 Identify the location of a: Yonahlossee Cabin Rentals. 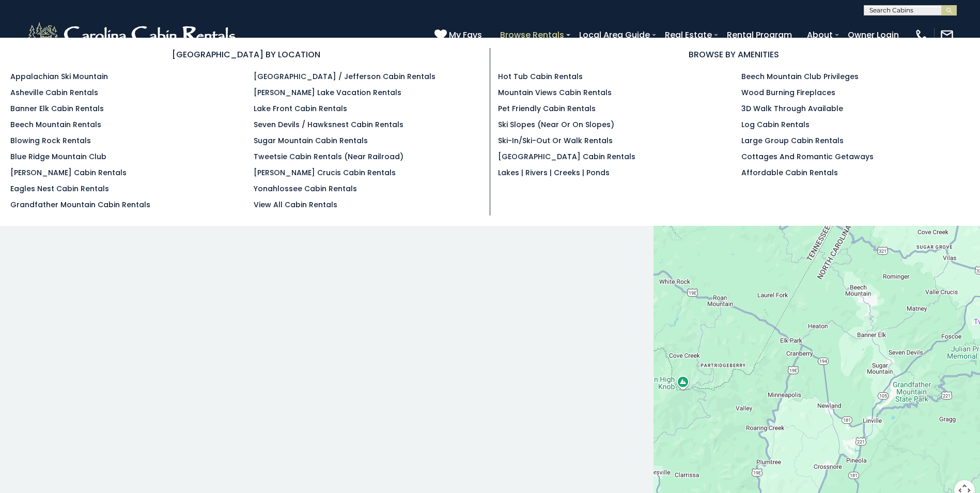
(305, 189).